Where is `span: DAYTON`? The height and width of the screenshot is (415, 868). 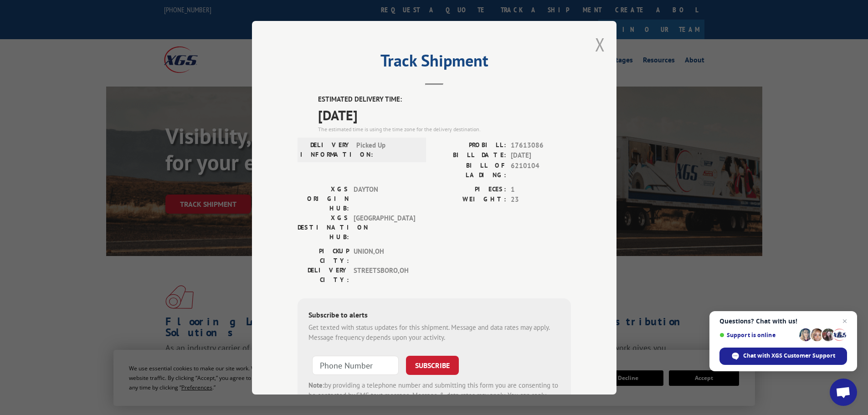
span: DAYTON is located at coordinates (384, 198).